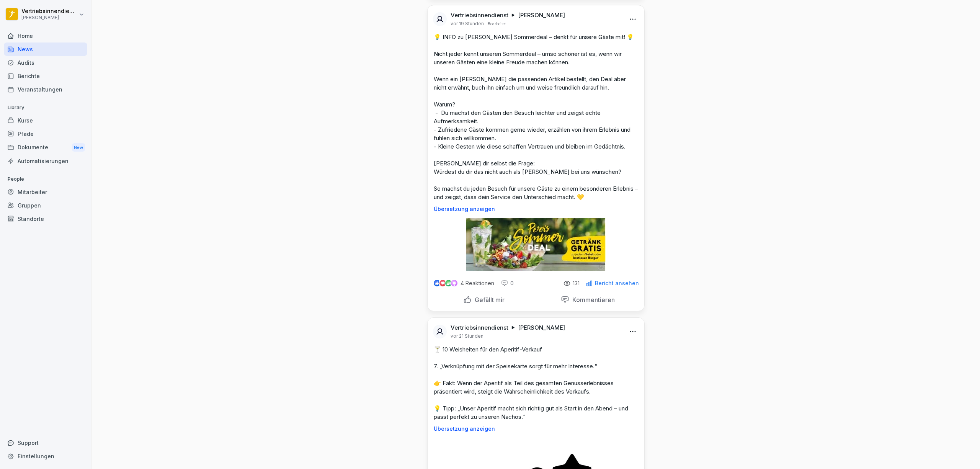 This screenshot has height=469, width=980. What do you see at coordinates (45, 219) in the screenshot?
I see `a: Standorte` at bounding box center [45, 219].